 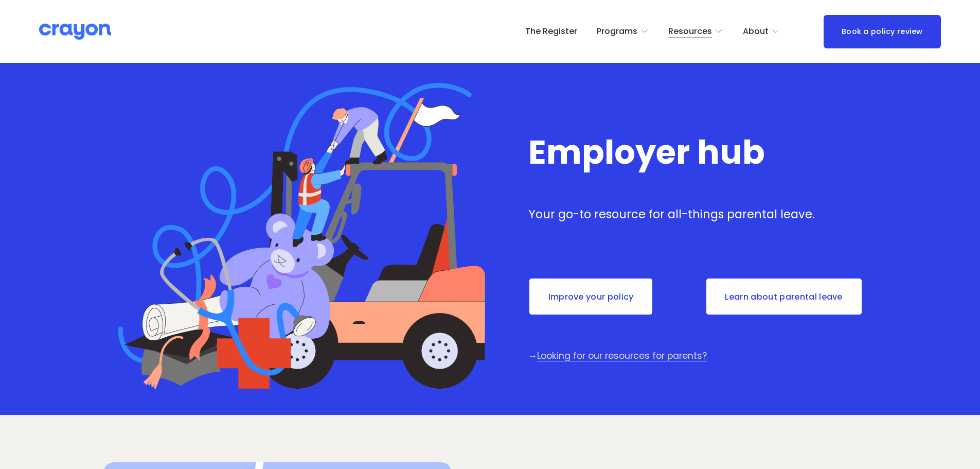 I want to click on a: Looking for our resources for parents?, so click(x=622, y=356).